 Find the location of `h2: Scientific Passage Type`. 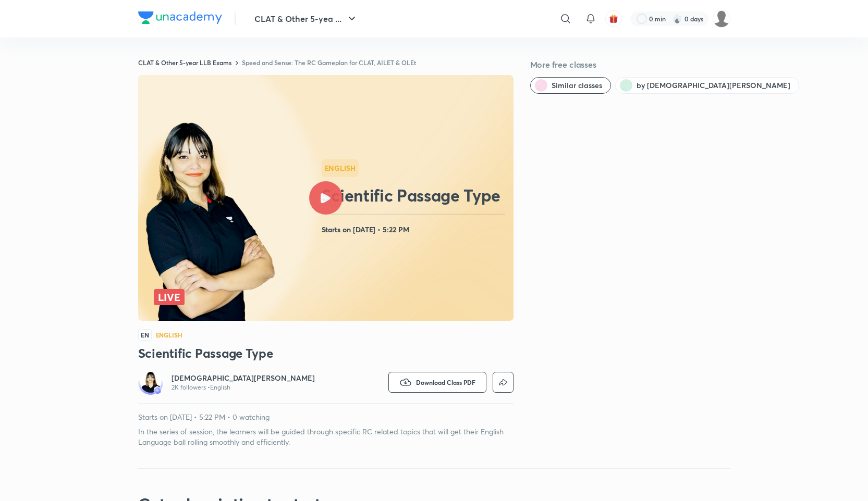

h2: Scientific Passage Type is located at coordinates (415, 195).